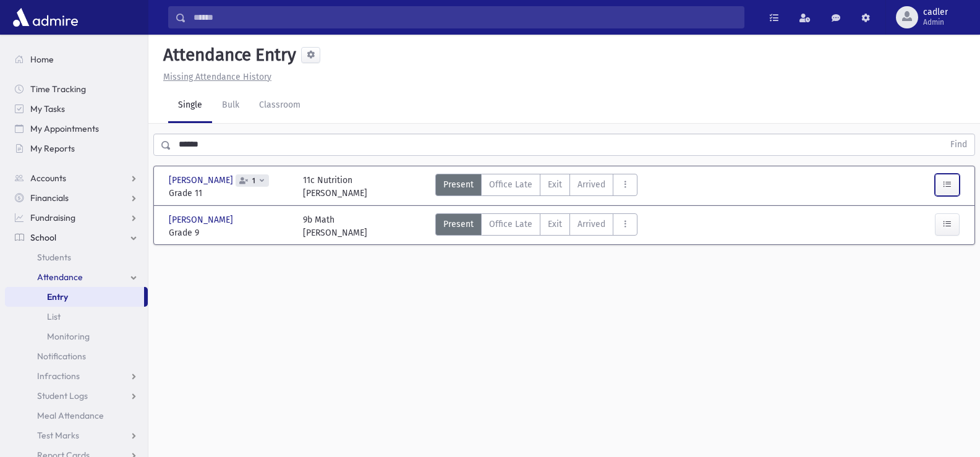  Describe the element at coordinates (45, 17) in the screenshot. I see `img: AdmirePro` at that location.